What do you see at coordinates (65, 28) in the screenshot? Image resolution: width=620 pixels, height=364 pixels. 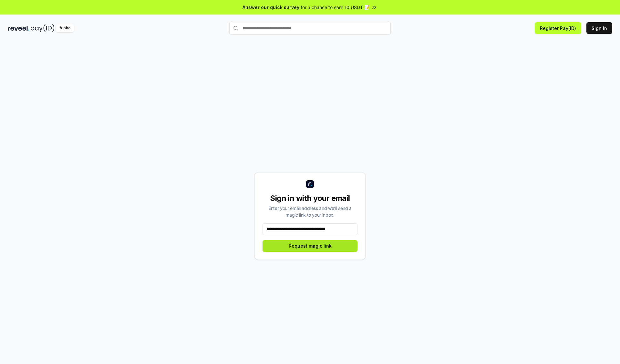 I see `div: Alpha` at bounding box center [65, 28].